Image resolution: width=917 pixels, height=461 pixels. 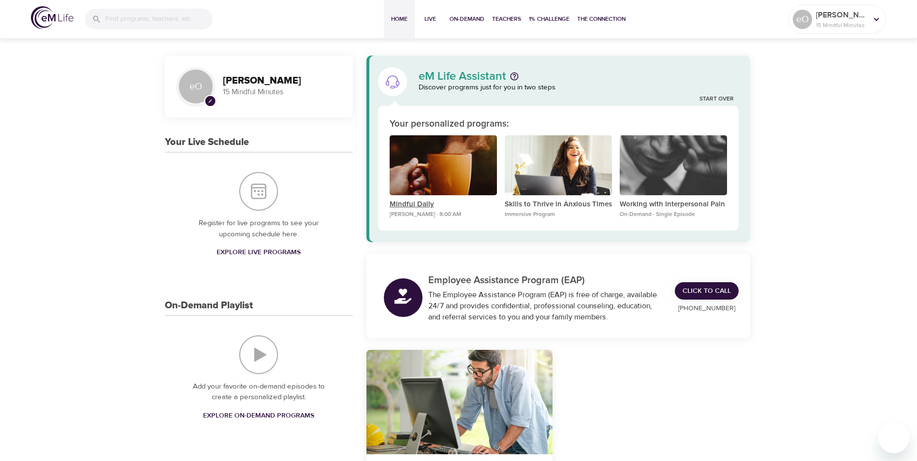 What do you see at coordinates (393, 82) in the screenshot?
I see `img: eM Life Assistant` at bounding box center [393, 82].